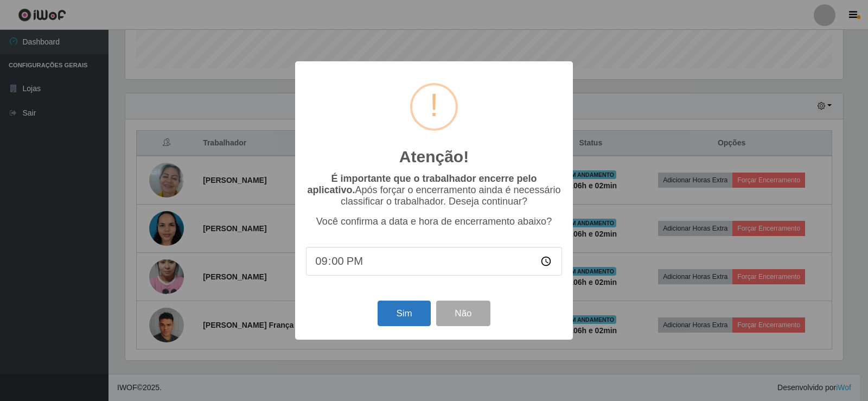 Image resolution: width=868 pixels, height=401 pixels. Describe the element at coordinates (434, 156) in the screenshot. I see `h2: Atenção!` at that location.